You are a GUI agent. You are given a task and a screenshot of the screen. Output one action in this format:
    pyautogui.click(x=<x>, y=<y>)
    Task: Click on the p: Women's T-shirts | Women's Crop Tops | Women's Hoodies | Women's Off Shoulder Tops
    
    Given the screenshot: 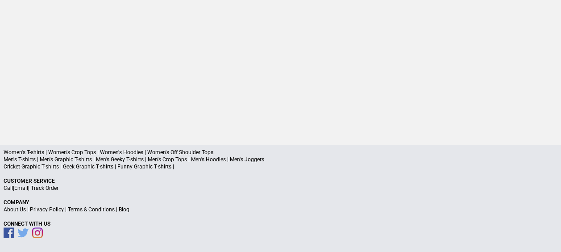 What is the action you would take?
    pyautogui.click(x=280, y=152)
    